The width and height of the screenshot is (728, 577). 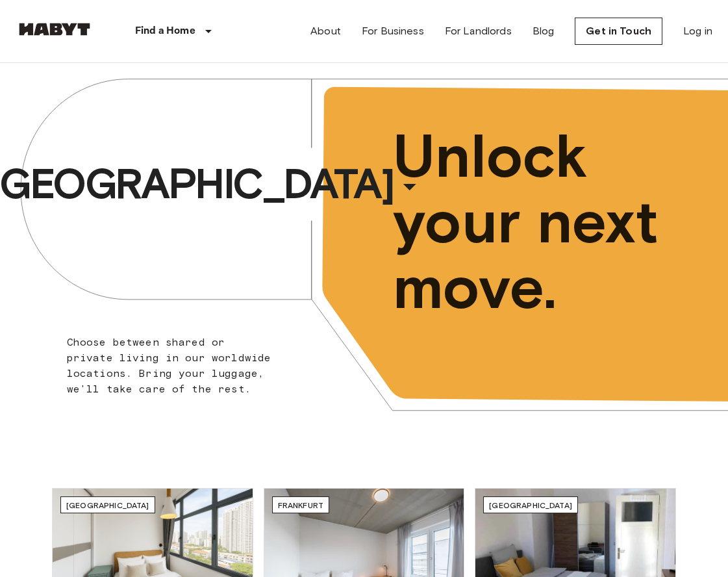 What do you see at coordinates (618, 31) in the screenshot?
I see `a: Get in Touch` at bounding box center [618, 31].